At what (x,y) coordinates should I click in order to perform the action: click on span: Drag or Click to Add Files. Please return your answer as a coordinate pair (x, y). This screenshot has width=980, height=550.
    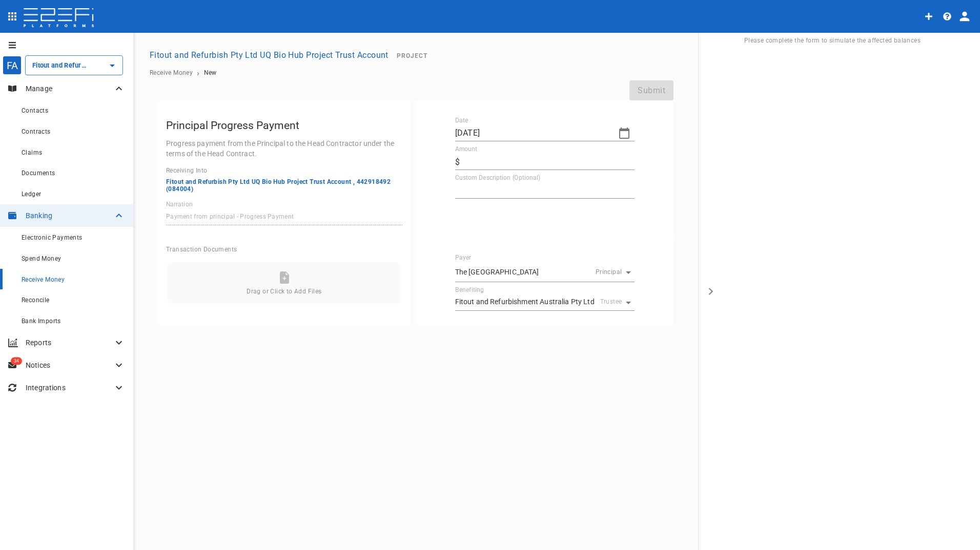
    Looking at the image, I should click on (284, 292).